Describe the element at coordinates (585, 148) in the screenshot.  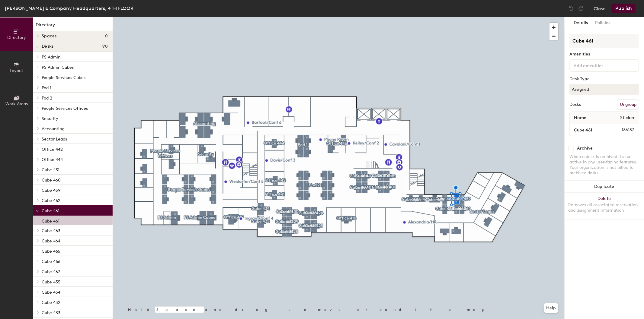
I see `div: Archive` at that location.